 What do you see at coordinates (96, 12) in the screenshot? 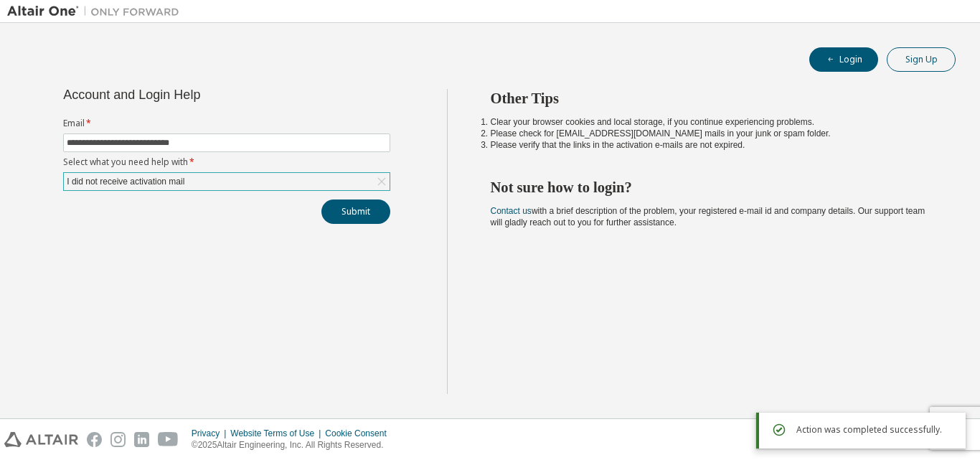
I see `img: Altair One` at bounding box center [96, 12].